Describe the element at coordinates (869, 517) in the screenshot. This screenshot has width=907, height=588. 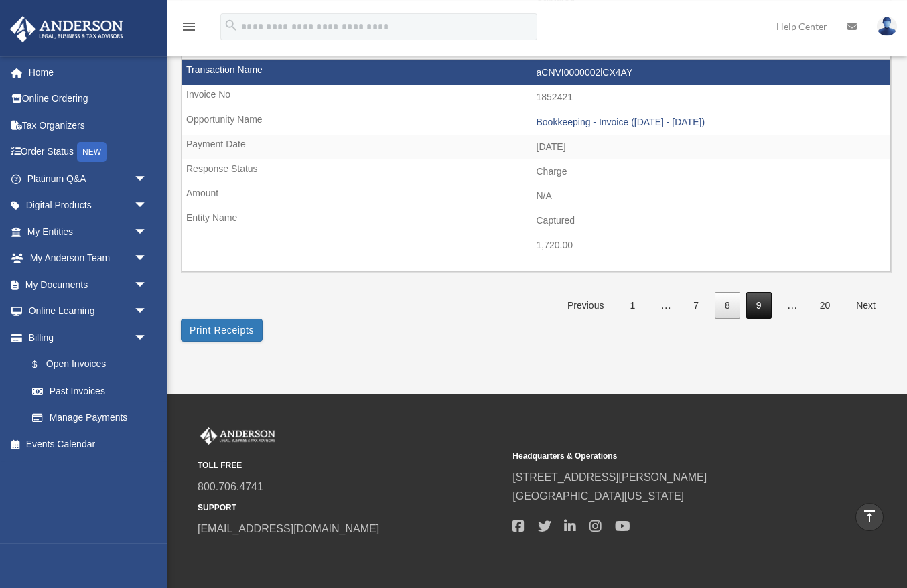
I see `i: vertical_align_top` at that location.